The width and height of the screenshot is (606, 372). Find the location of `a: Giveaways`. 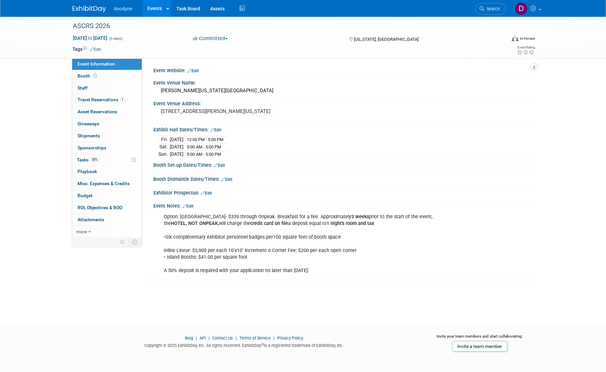

a: Giveaways is located at coordinates (107, 124).